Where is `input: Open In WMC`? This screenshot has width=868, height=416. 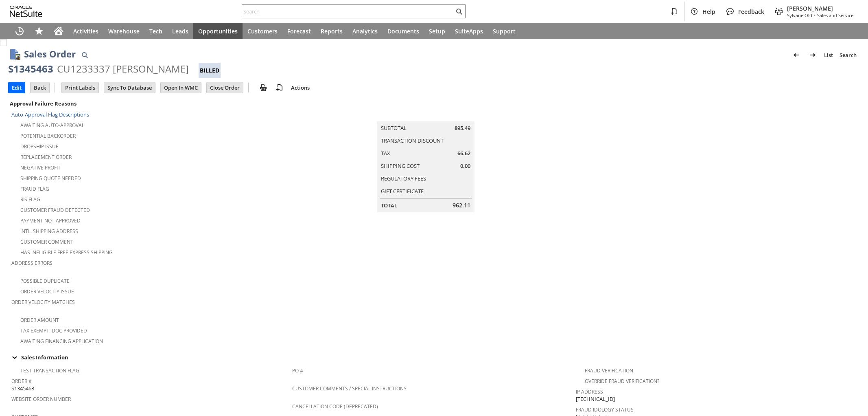 input: Open In WMC is located at coordinates (181, 87).